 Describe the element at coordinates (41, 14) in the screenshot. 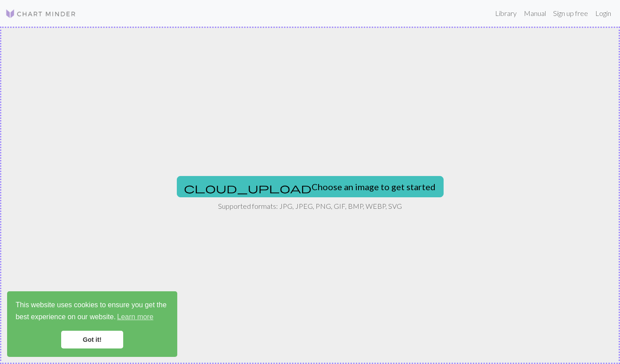

I see `img: Logo` at that location.